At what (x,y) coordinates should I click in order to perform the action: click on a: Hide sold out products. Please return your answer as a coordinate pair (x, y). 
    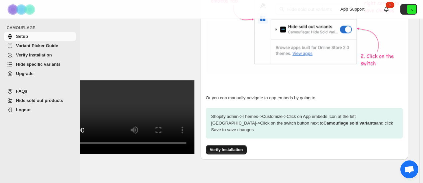
    Looking at the image, I should click on (40, 101).